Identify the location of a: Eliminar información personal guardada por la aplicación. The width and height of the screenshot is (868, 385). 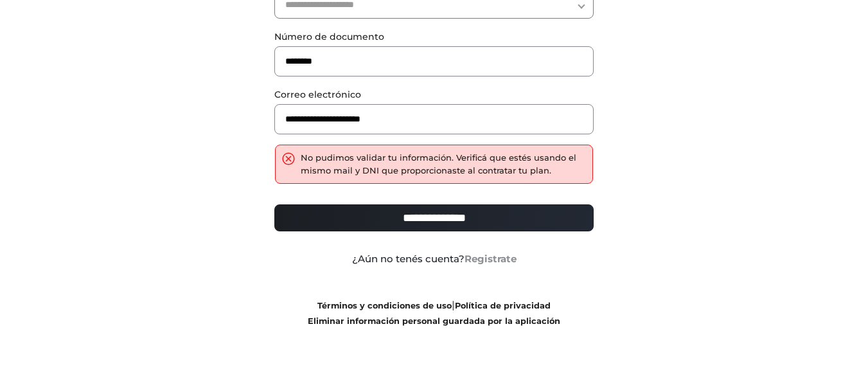
(434, 320).